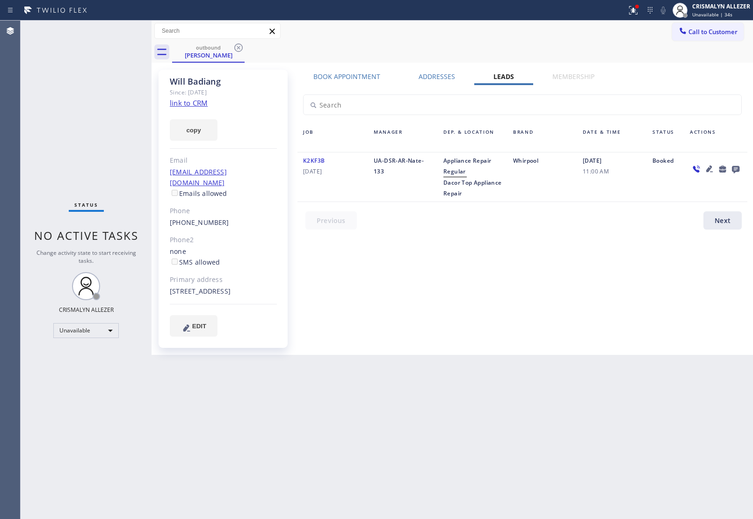 This screenshot has height=519, width=753. Describe the element at coordinates (86, 205) in the screenshot. I see `span: Status` at that location.